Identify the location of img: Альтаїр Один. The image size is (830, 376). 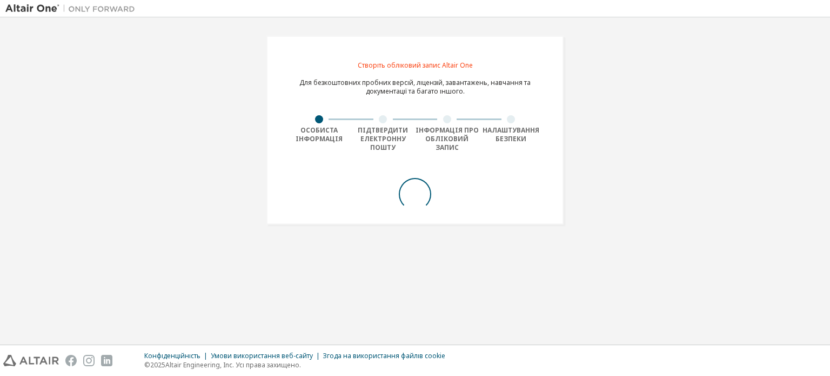
(73, 9).